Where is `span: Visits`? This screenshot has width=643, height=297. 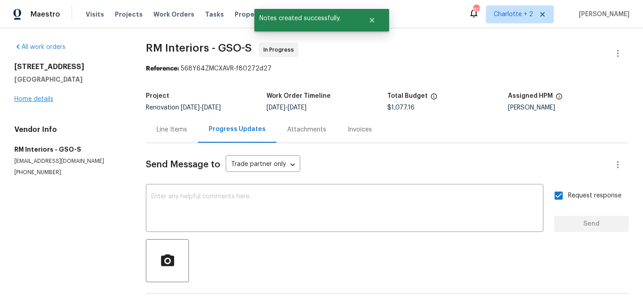
span: Visits is located at coordinates (95, 14).